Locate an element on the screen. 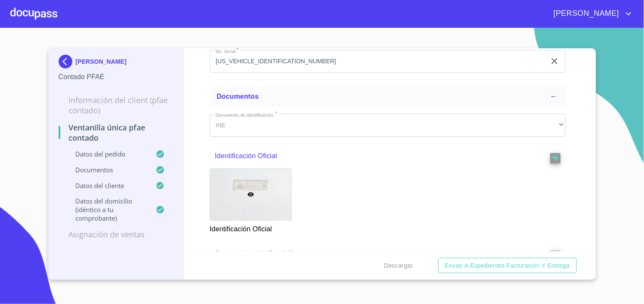  p: Ventanilla única PFAE contado is located at coordinates (116, 133).